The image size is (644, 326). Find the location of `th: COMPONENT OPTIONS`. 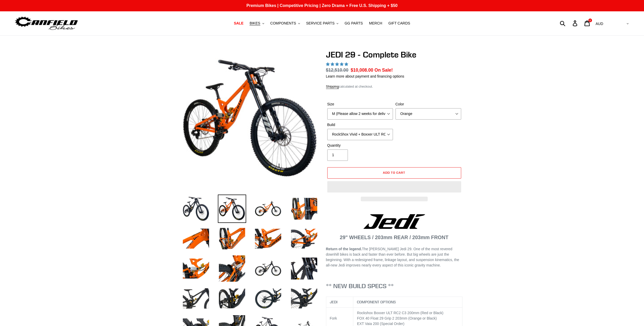

th: COMPONENT OPTIONS is located at coordinates (408, 302).